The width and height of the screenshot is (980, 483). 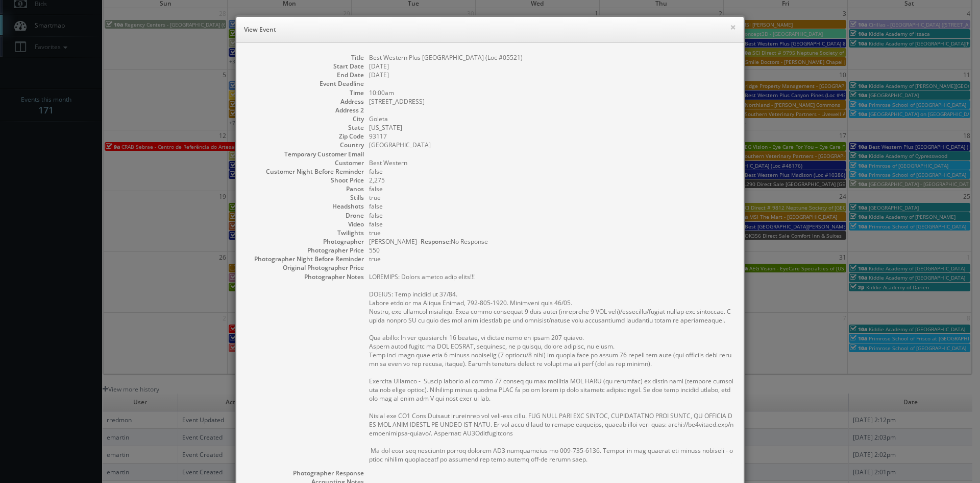 What do you see at coordinates (305, 144) in the screenshot?
I see `dt: Country` at bounding box center [305, 144].